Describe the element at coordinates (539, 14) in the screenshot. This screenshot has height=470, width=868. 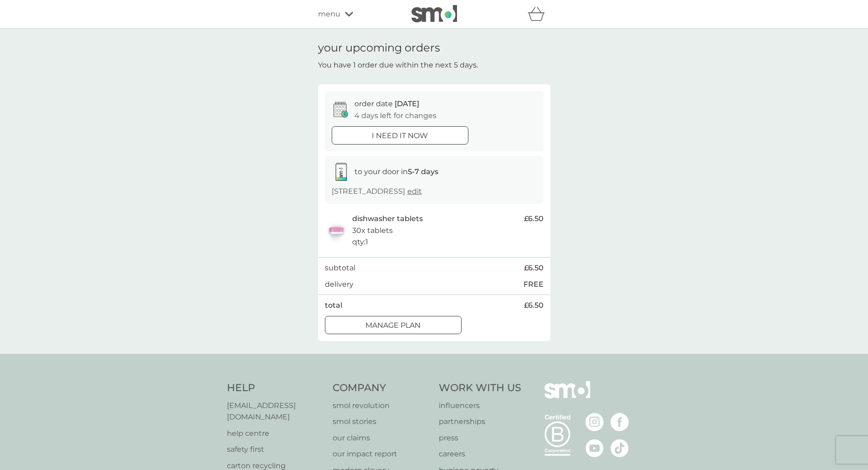
I see `div: basket` at that location.